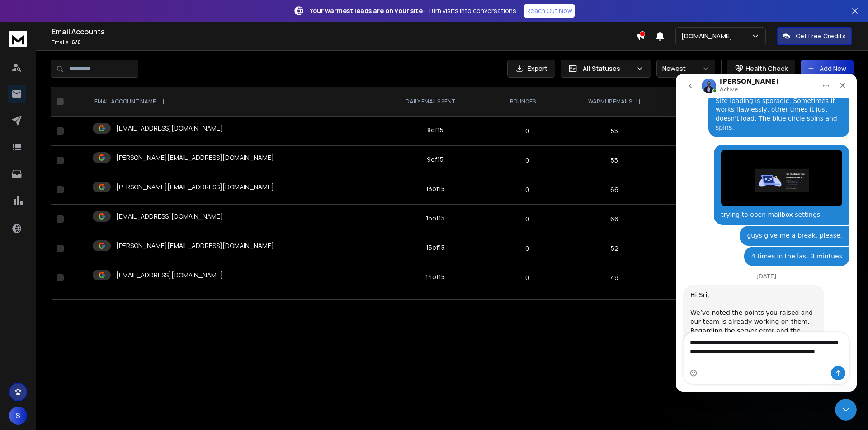 Image resolution: width=868 pixels, height=430 pixels. What do you see at coordinates (130, 102) in the screenshot?
I see `div: EMAIL ACCOUNT NAME` at bounding box center [130, 102].